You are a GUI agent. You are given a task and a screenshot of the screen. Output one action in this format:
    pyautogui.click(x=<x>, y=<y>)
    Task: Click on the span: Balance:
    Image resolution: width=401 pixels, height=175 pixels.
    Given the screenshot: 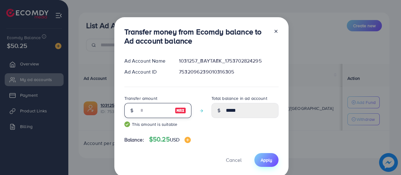 What is the action you would take?
    pyautogui.click(x=134, y=140)
    